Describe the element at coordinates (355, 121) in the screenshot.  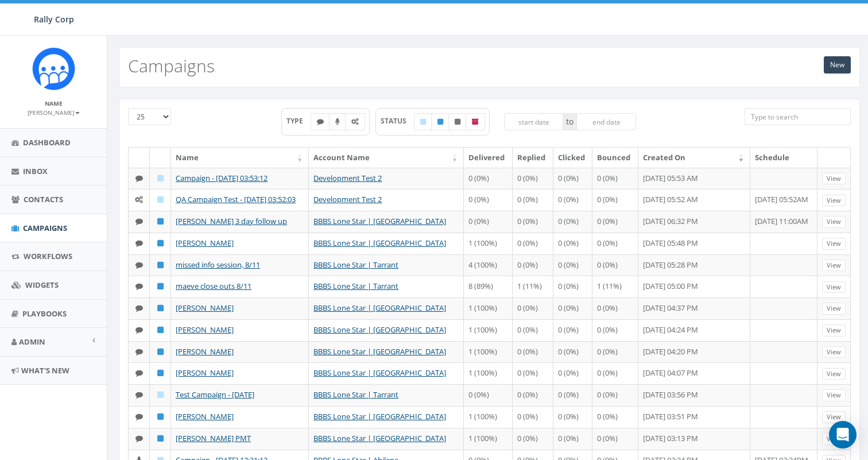
I see `label: Automated Message` at that location.